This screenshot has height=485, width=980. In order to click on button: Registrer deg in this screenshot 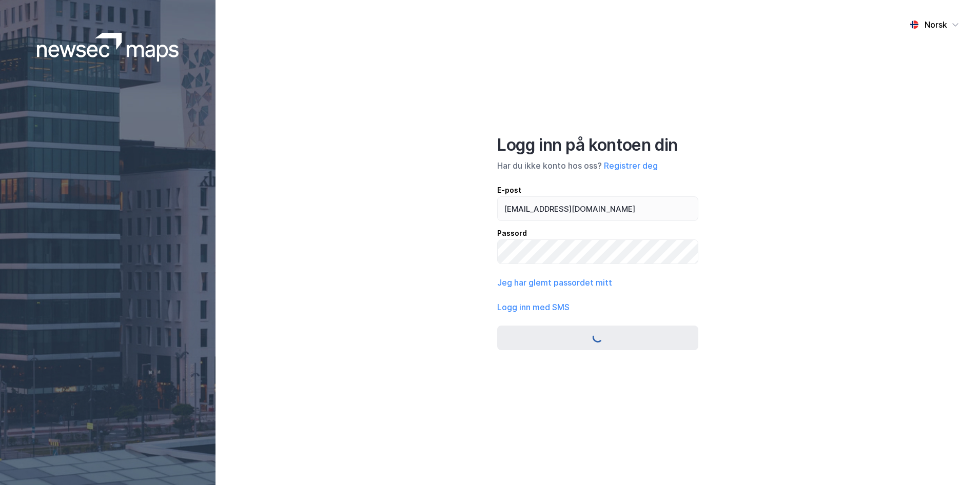, I will do `click(630, 166)`.